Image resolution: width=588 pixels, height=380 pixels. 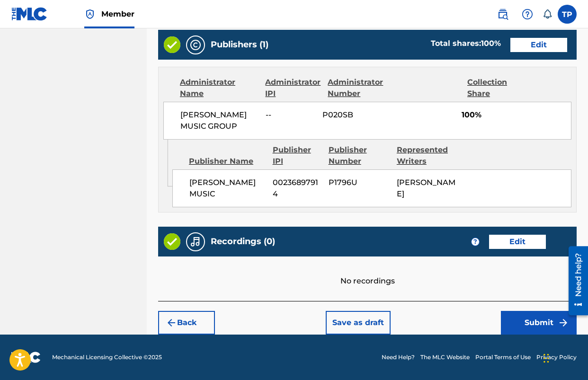 What do you see at coordinates (354, 115) in the screenshot?
I see `span: P020SB` at bounding box center [354, 115].